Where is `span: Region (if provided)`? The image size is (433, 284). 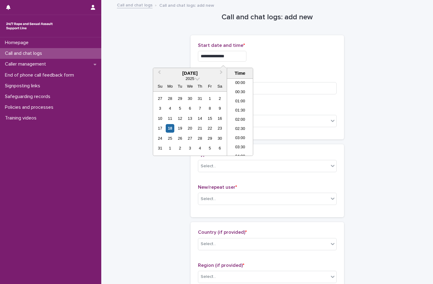 span: Region (if provided) is located at coordinates (221, 266).